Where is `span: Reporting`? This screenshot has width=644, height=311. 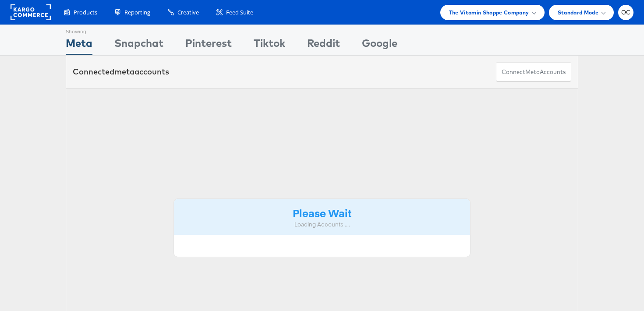
span: Reporting is located at coordinates (137, 12).